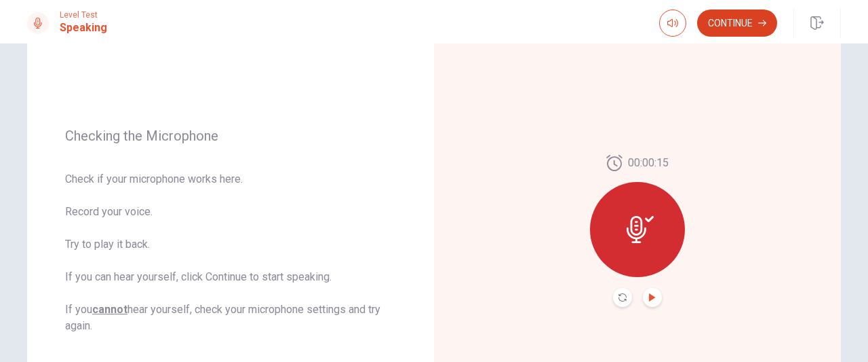 Image resolution: width=868 pixels, height=362 pixels. Describe the element at coordinates (110, 308) in the screenshot. I see `u: cannot` at that location.